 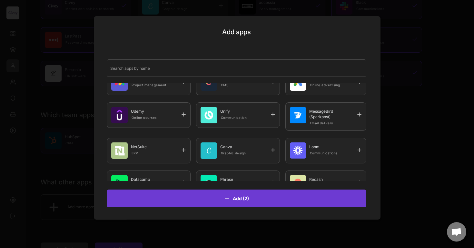 I want to click on a: Chat öffnen, so click(x=457, y=232).